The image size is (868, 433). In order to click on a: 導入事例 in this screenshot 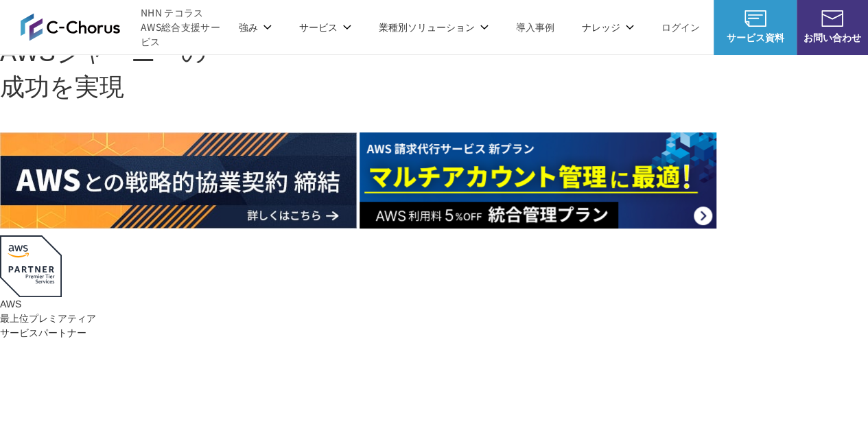, I will do `click(535, 27)`.